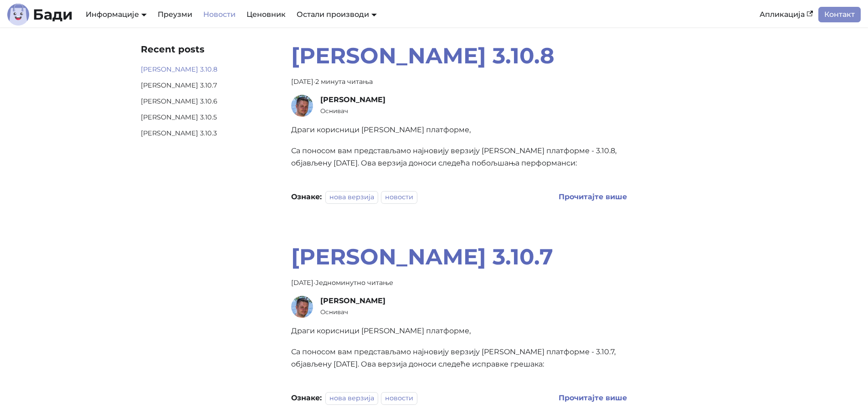  Describe the element at coordinates (116, 14) in the screenshot. I see `a: Информације` at that location.